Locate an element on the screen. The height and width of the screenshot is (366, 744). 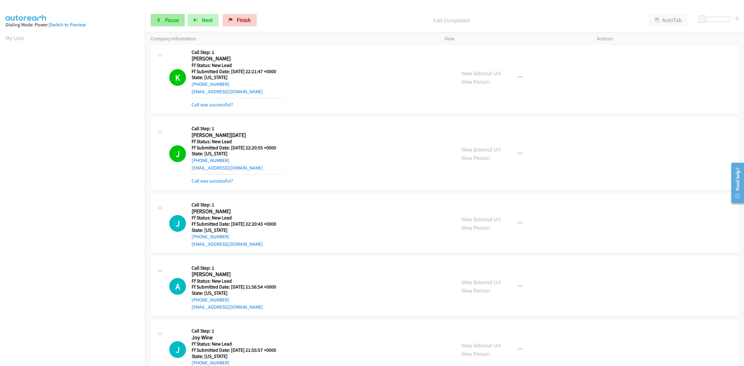
div: Dialing Mode: Power | is located at coordinates (73, 25).